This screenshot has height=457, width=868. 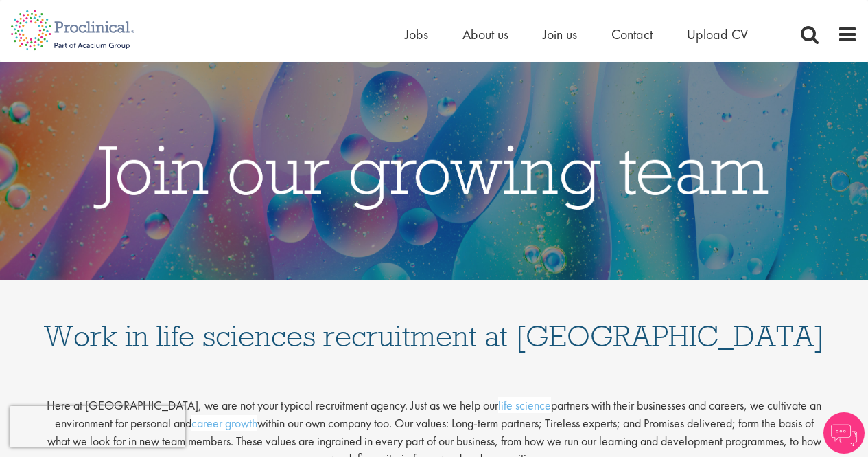 I want to click on a: life science, so click(x=524, y=405).